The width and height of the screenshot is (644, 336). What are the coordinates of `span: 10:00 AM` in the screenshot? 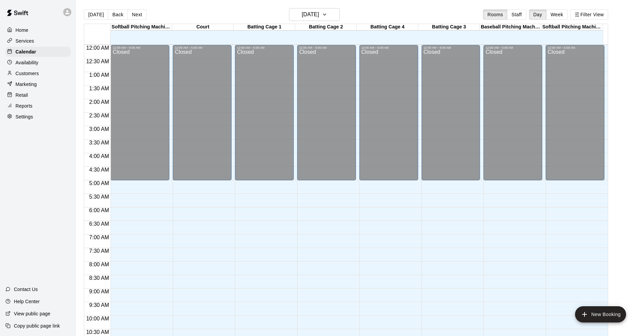 It's located at (98, 319).